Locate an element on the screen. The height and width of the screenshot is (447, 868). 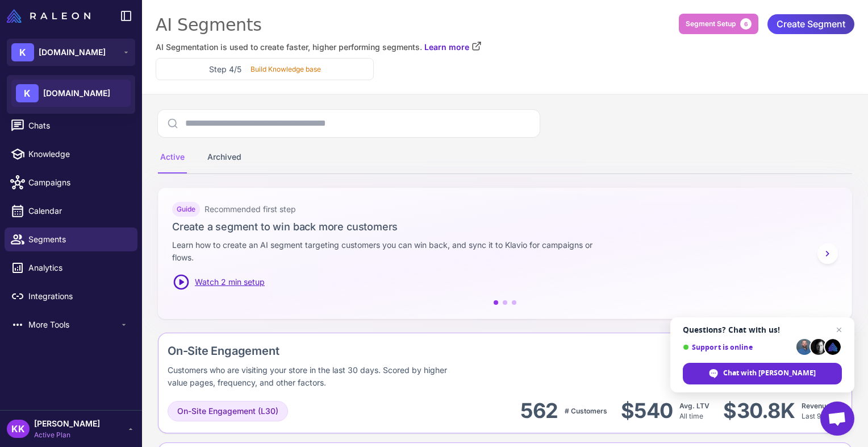
div: Archived is located at coordinates (224, 157).